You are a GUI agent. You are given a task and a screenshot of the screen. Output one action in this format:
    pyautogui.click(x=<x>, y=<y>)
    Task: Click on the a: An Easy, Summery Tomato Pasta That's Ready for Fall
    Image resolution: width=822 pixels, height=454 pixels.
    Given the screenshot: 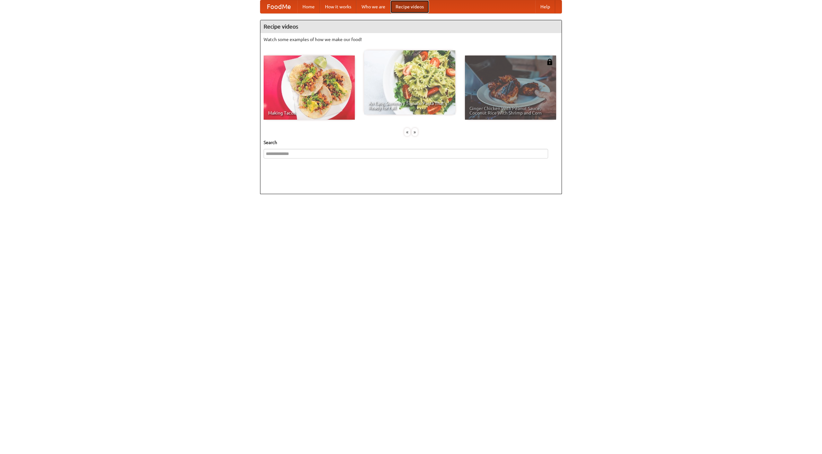 What is the action you would take?
    pyautogui.click(x=410, y=82)
    